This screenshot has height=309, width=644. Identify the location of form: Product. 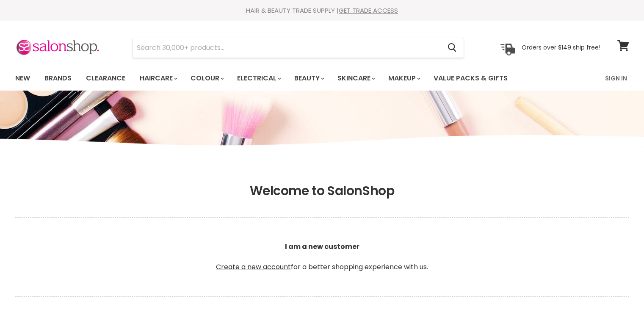
(298, 48).